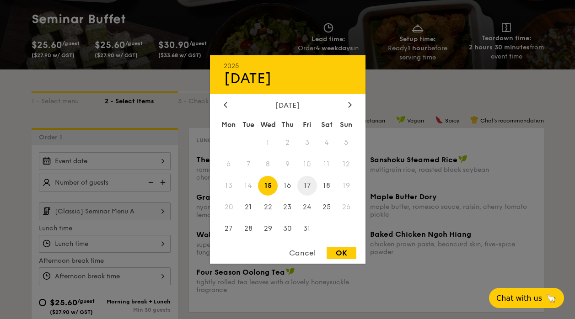 The width and height of the screenshot is (575, 319). I want to click on span: Chat with us, so click(519, 298).